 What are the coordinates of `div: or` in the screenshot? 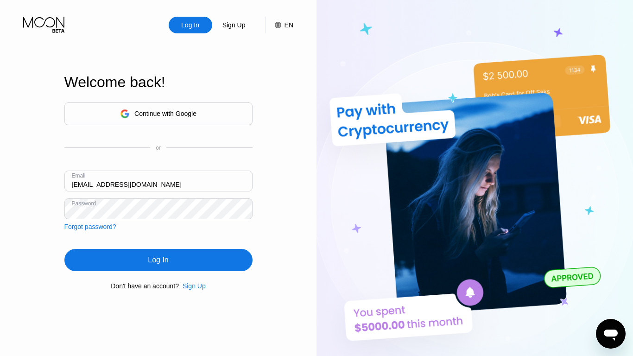 It's located at (158, 148).